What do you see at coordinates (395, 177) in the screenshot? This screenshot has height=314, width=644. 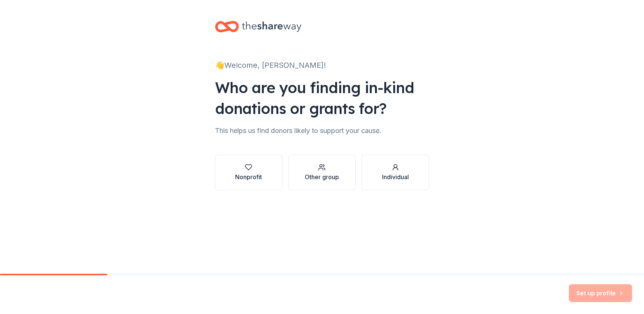 I see `div: Individual` at bounding box center [395, 177].